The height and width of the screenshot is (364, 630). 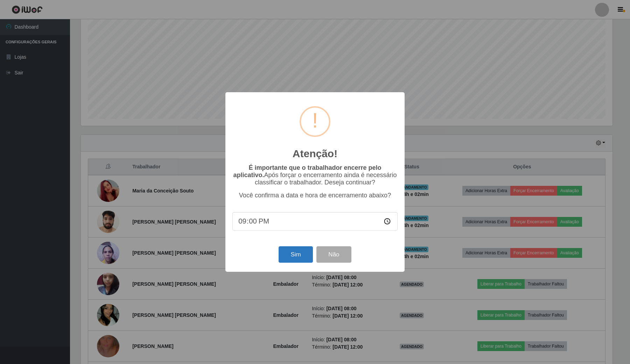 What do you see at coordinates (315, 195) in the screenshot?
I see `p: Você confirma a data e hora de encerramento abaixo?` at bounding box center [315, 195].